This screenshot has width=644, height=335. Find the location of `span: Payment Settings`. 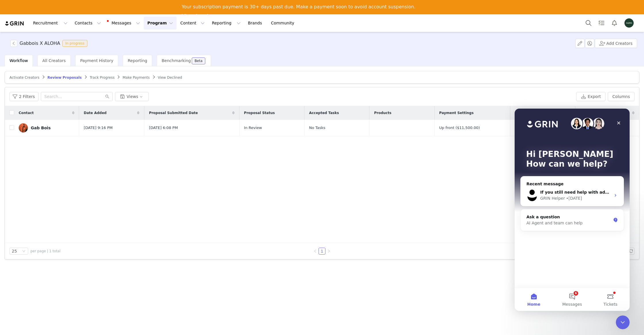

span: Payment Settings is located at coordinates (456, 113).